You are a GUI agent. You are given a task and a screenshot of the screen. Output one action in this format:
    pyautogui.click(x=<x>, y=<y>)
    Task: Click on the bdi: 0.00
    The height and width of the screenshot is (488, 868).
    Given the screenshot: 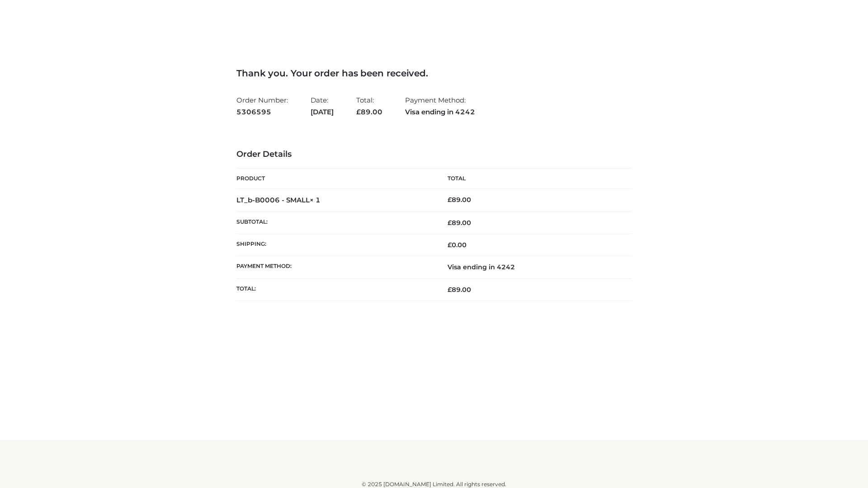 What is the action you would take?
    pyautogui.click(x=457, y=245)
    